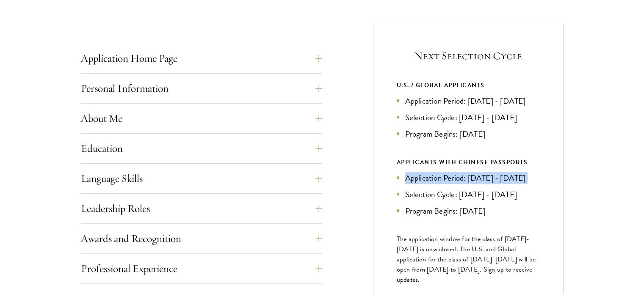  Describe the element at coordinates (202, 209) in the screenshot. I see `button: Leadership Roles` at that location.